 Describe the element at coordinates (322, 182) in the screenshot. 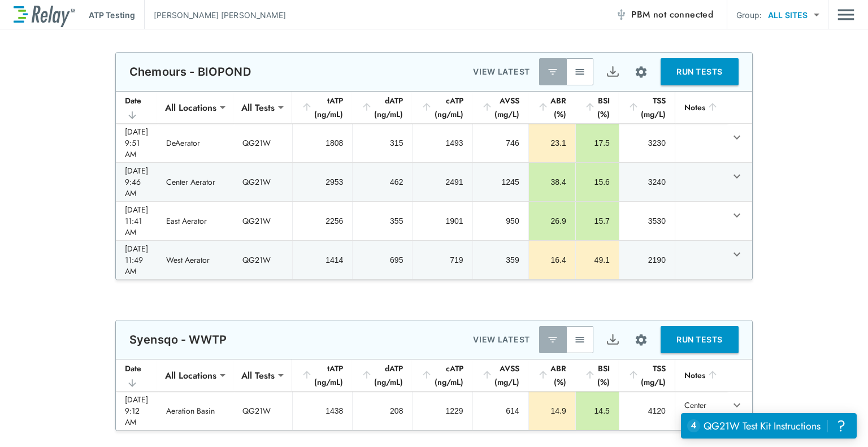

I see `div: 2953` at that location.